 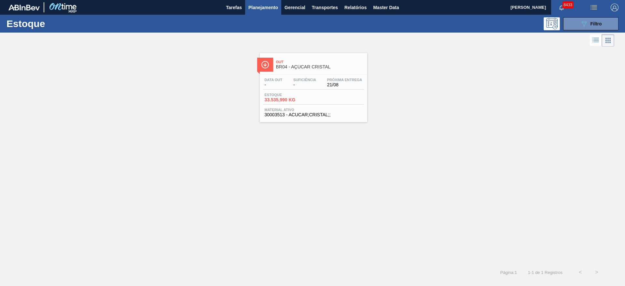 What do you see at coordinates (288, 100) in the screenshot?
I see `span: 33.535,990 KG` at bounding box center [288, 100].